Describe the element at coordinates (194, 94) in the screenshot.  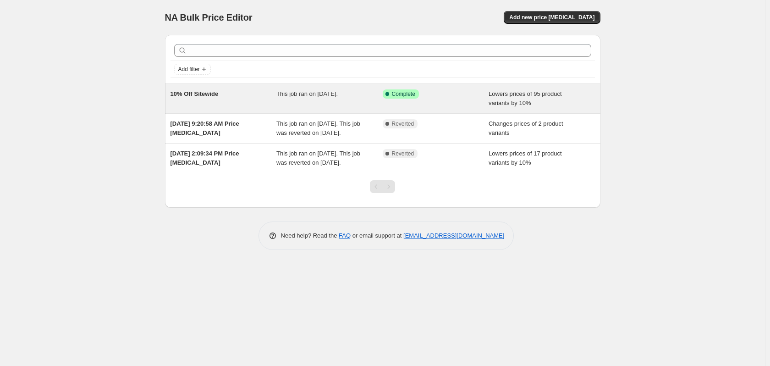
I see `span: 10% Off Sitewide` at that location.